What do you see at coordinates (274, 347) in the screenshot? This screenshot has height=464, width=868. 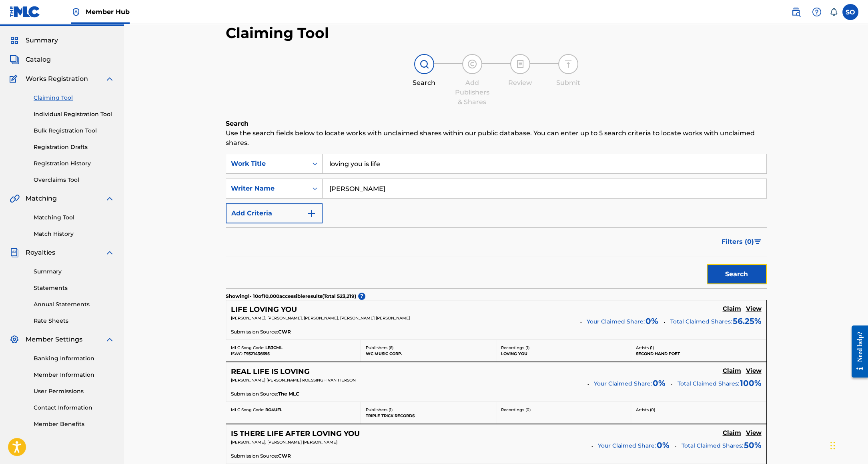 I see `span: LB3CML` at bounding box center [274, 347].